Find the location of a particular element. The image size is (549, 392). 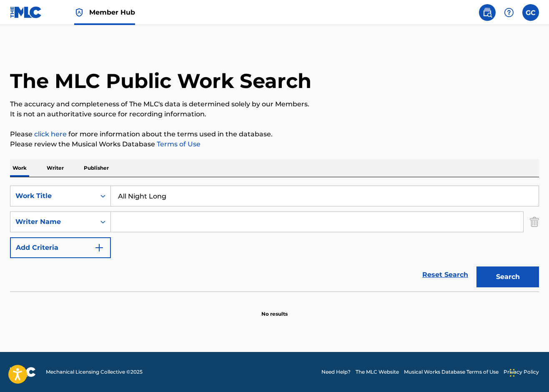

div: Writer Name is located at coordinates (53, 221).